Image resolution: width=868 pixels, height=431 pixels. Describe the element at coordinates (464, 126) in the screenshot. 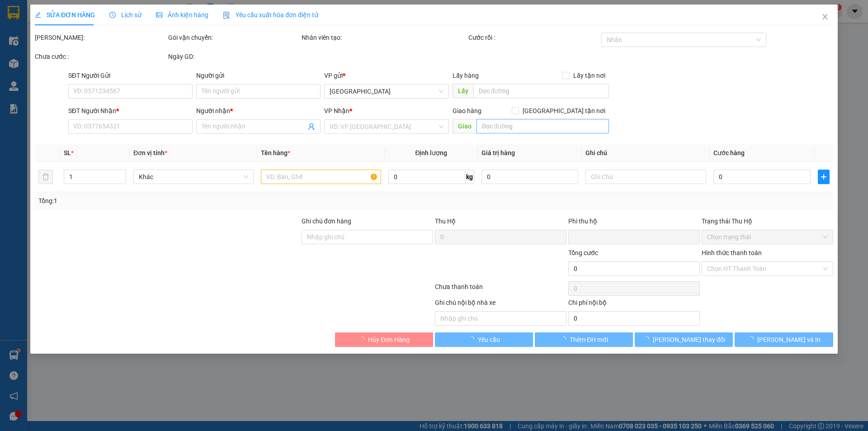

I see `span: Giao` at that location.